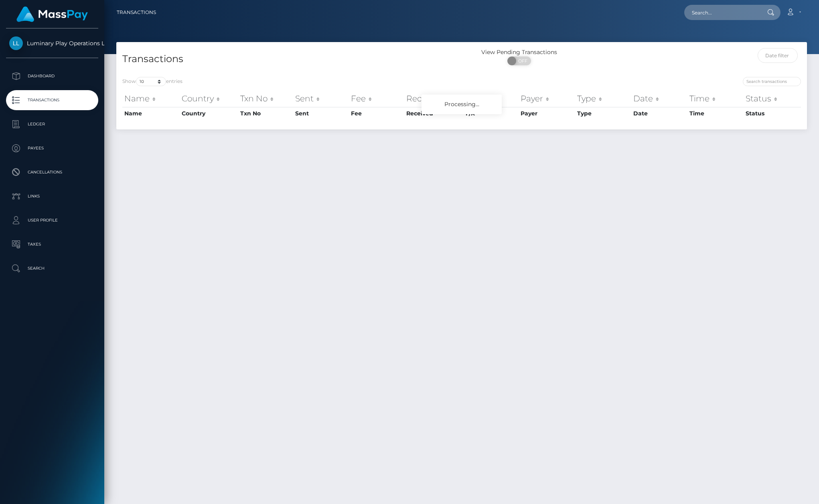 The width and height of the screenshot is (819, 504). Describe the element at coordinates (52, 269) in the screenshot. I see `p: Search` at that location.